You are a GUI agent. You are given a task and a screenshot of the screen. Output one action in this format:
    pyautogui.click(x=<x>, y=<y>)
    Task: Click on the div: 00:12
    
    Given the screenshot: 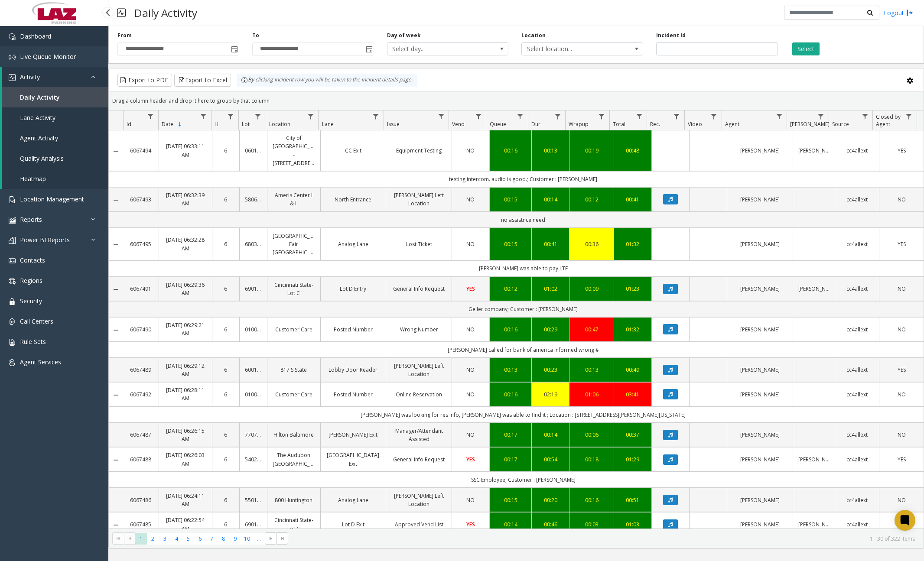 What is the action you would take?
    pyautogui.click(x=511, y=288)
    